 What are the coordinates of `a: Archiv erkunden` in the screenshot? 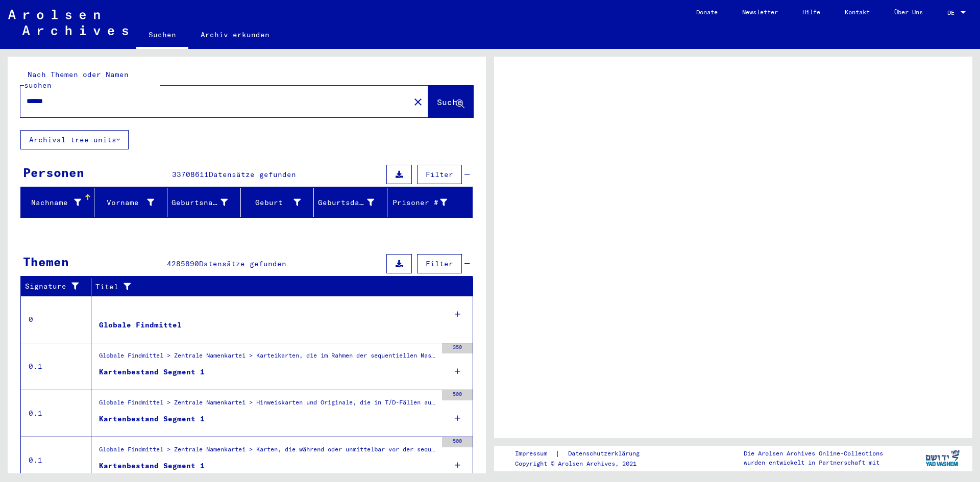 It's located at (235, 35).